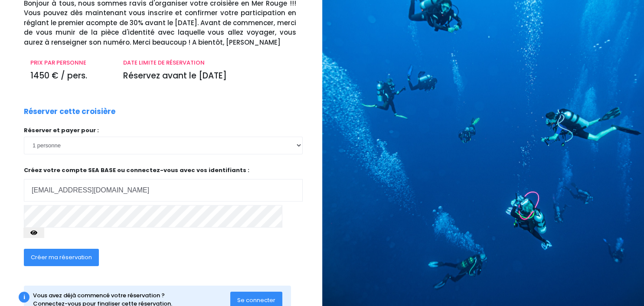 This screenshot has width=644, height=306. Describe the element at coordinates (61, 257) in the screenshot. I see `button: Créer ma réservation` at that location.